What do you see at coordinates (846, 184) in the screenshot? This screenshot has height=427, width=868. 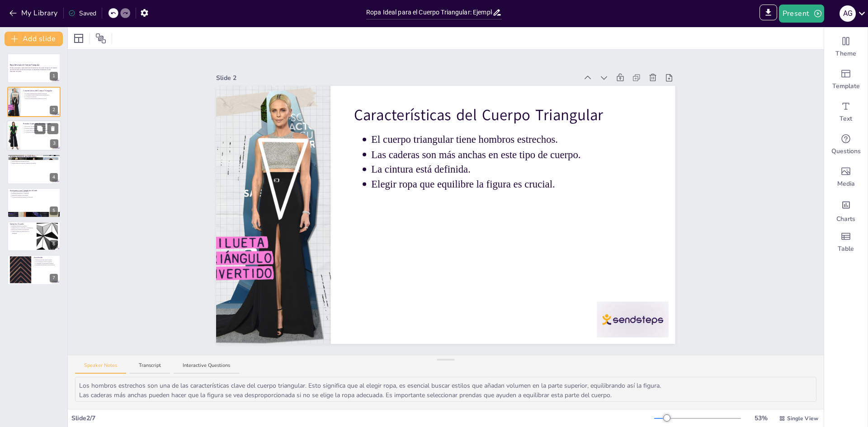 I see `span: Media` at bounding box center [846, 184].